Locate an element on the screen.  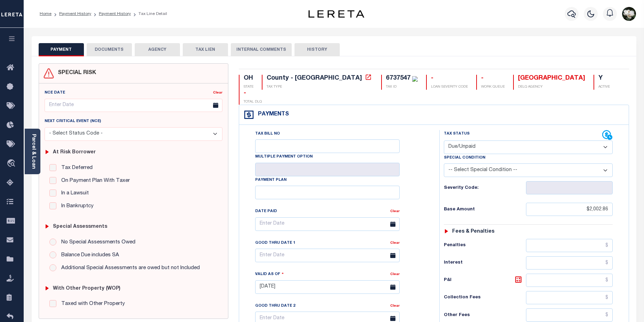
label: Payment Plan is located at coordinates (271, 180).